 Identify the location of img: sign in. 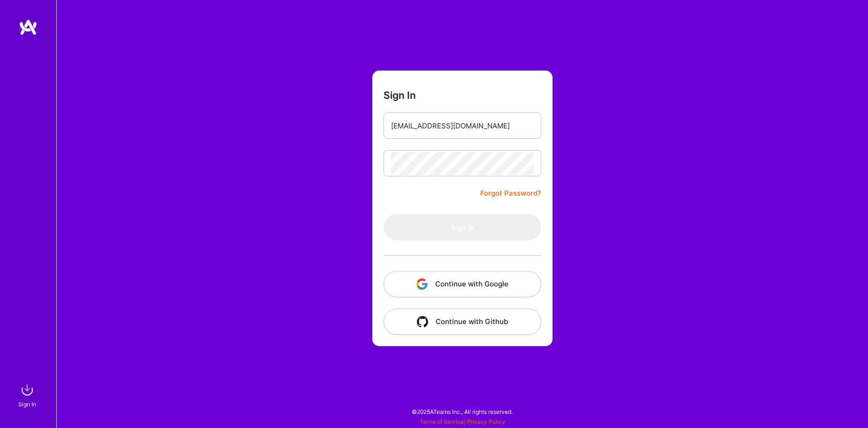
(27, 390).